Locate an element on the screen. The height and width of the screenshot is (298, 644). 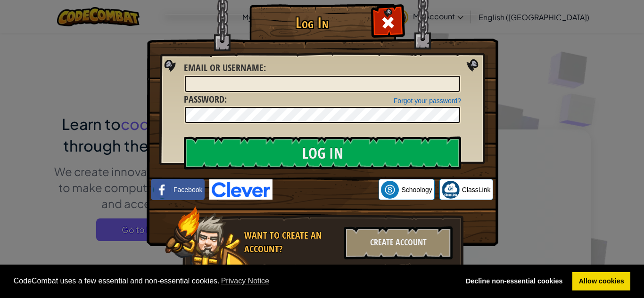
img: classlink-logo-small.png is located at coordinates (451, 190).